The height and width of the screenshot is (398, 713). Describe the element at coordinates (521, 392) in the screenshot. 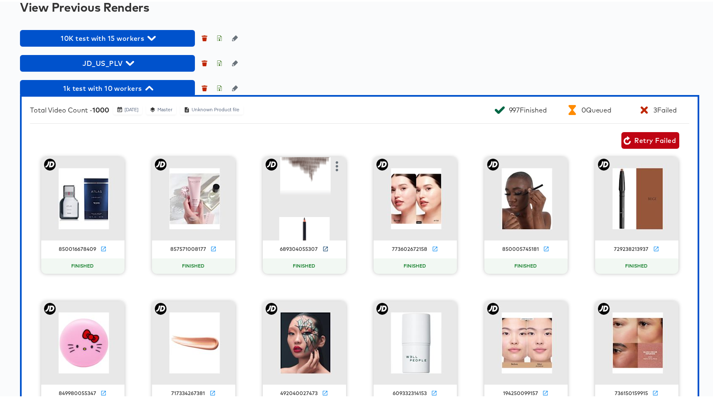

I see `div: 194250099157` at that location.